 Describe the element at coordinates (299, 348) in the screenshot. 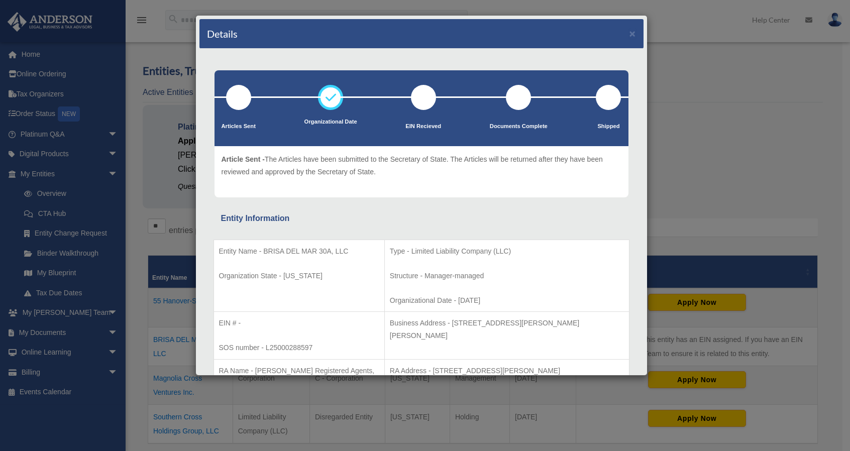

I see `p: SOS number - L25000288597` at that location.